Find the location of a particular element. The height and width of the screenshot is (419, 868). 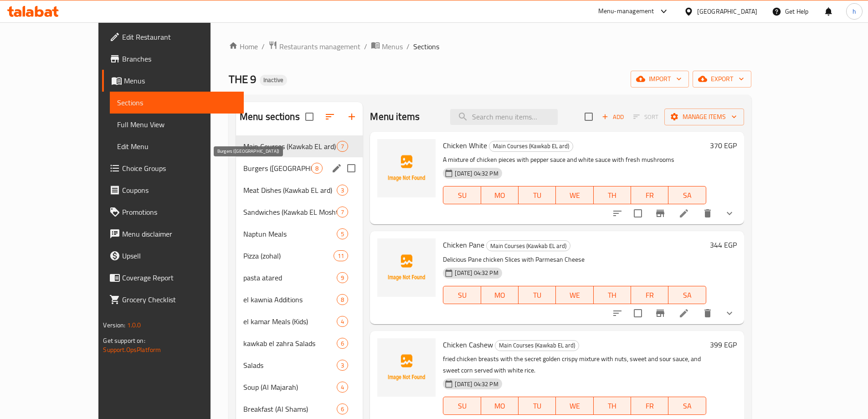

button: Manage items is located at coordinates (704, 116).